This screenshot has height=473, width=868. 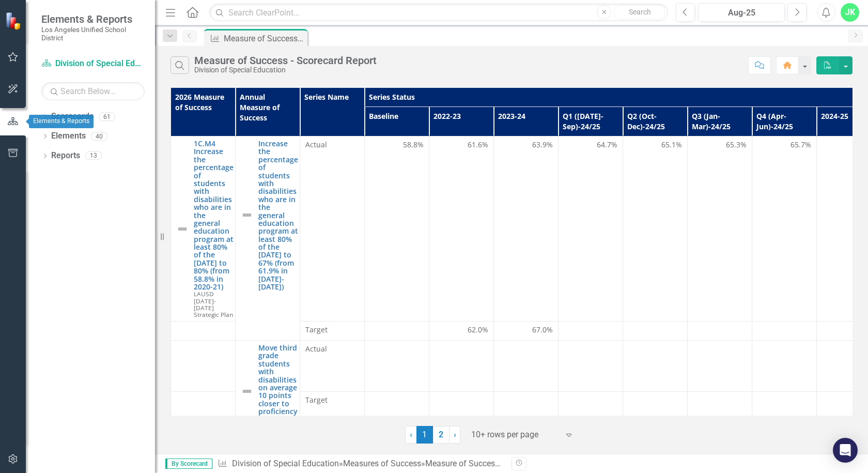 I want to click on button: Aug-25, so click(x=742, y=12).